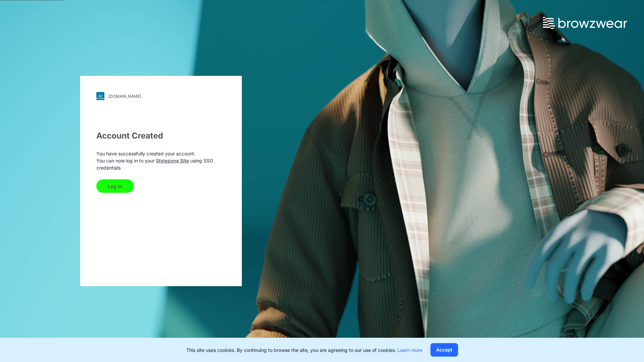 The width and height of the screenshot is (644, 362). I want to click on a: Learn more, so click(409, 349).